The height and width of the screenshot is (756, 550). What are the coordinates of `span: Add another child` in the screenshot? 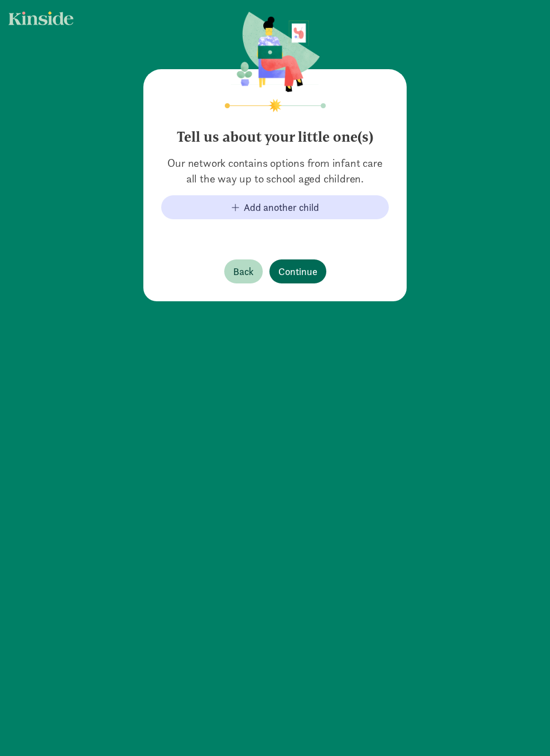 It's located at (281, 207).